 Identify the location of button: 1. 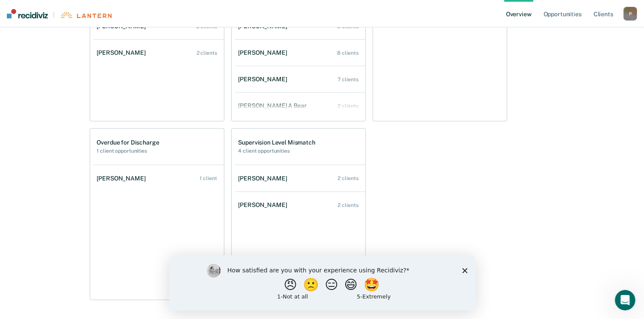
(122, 30).